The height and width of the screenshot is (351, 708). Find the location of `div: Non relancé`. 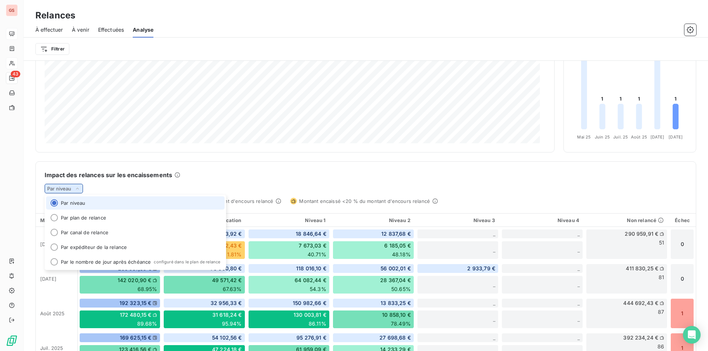

div: Non relancé is located at coordinates (626, 221).